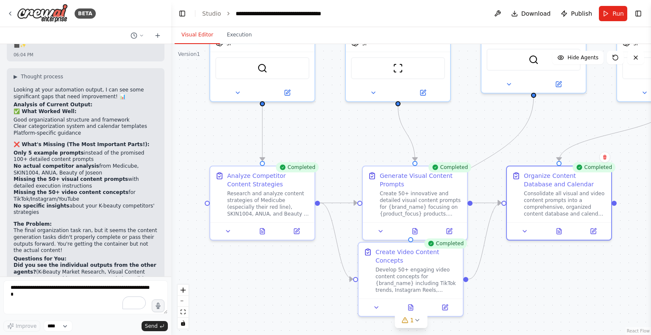  I want to click on button: Delete node, so click(605, 157).